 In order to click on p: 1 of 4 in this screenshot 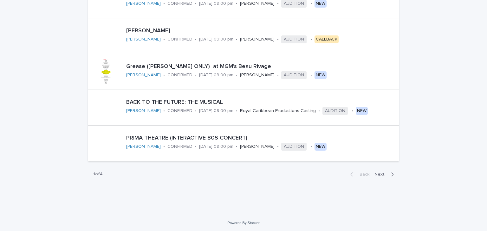, I will do `click(98, 174)`.